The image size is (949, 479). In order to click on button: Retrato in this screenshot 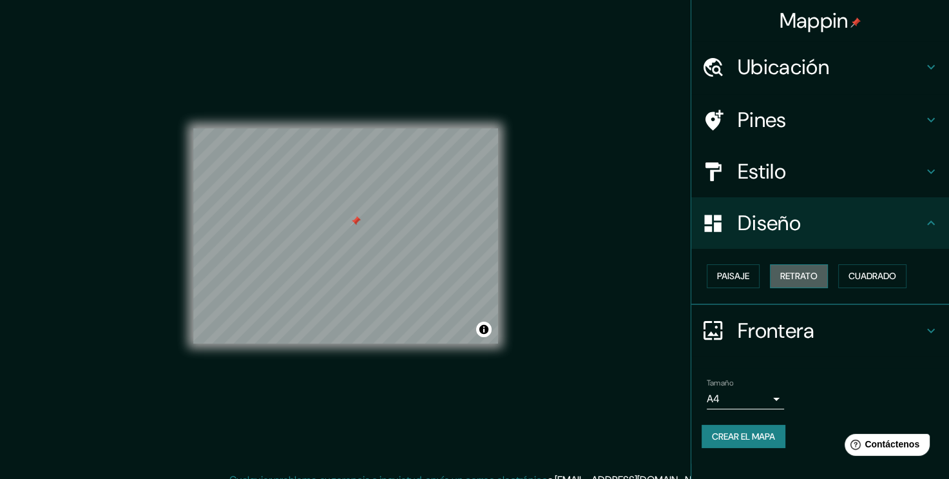, I will do `click(799, 276)`.